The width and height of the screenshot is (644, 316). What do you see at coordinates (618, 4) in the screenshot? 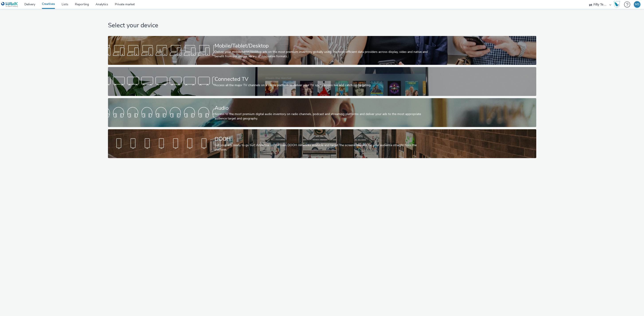
I see `a: Hawk Academy` at bounding box center [618, 4].